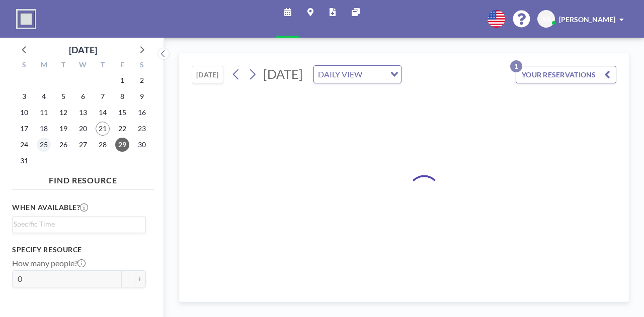 The height and width of the screenshot is (317, 644). I want to click on span: Monday, August 11, 2025, so click(43, 113).